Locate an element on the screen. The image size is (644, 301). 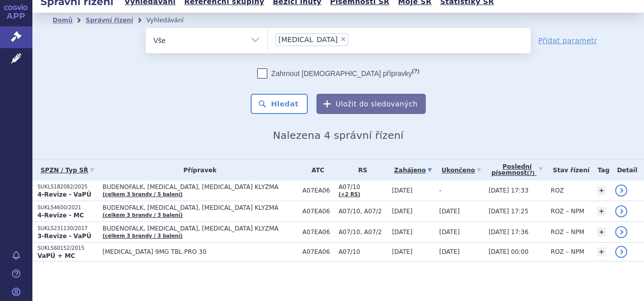
th: Přípravek is located at coordinates (197, 169).